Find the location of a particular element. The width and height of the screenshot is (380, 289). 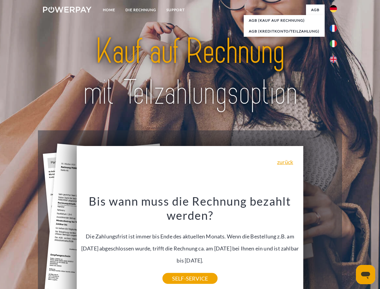

a: agb is located at coordinates (315, 10).